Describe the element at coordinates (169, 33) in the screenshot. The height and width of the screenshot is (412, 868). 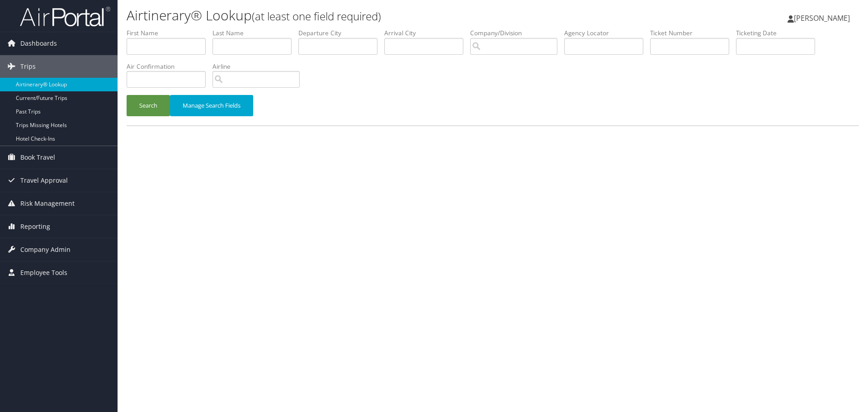
I see `label: First Name` at that location.